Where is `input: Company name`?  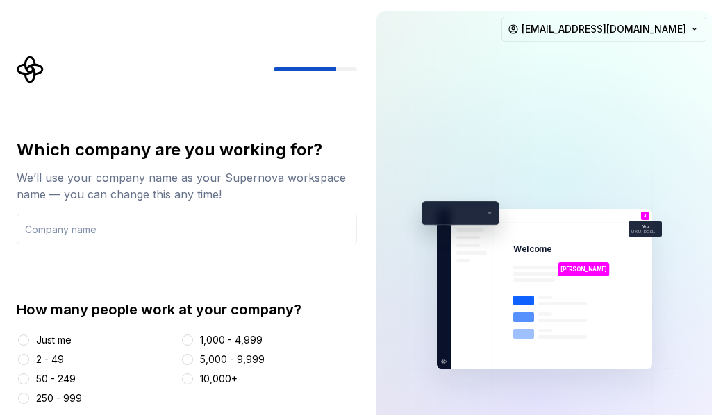
input: Company name is located at coordinates (187, 229).